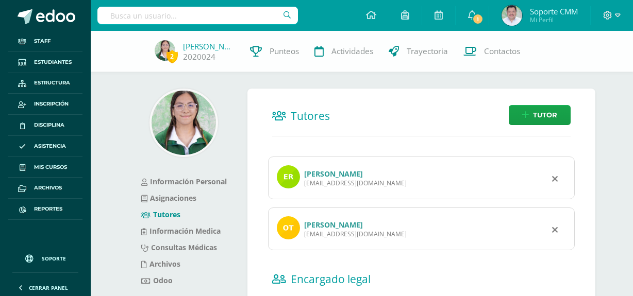 This screenshot has height=296, width=633. Describe the element at coordinates (42, 41) in the screenshot. I see `span: Staff` at that location.